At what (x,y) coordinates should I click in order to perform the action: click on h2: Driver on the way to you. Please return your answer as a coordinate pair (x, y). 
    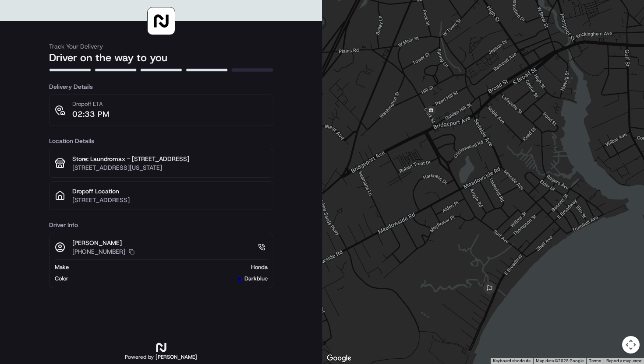
    Looking at the image, I should click on (162, 58).